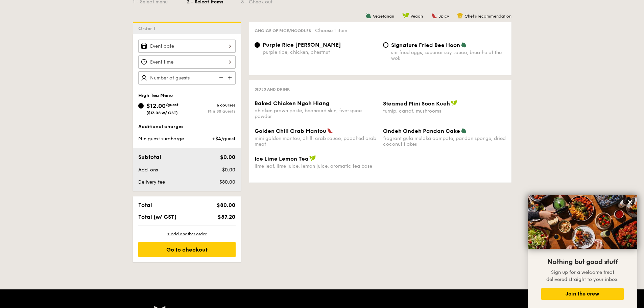 This screenshot has width=644, height=308. What do you see at coordinates (151, 181) in the screenshot?
I see `span: Delivery fee` at bounding box center [151, 181].